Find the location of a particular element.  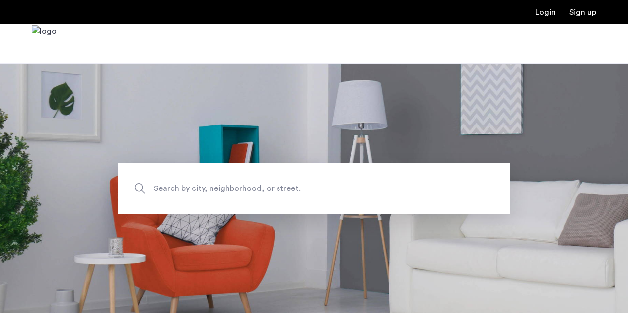

span: Search by city, neighborhood, or street. is located at coordinates (291, 188).